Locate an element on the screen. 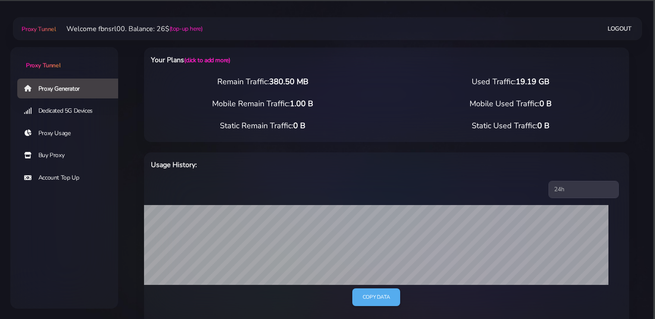 The height and width of the screenshot is (319, 655). a: Proxy Usage is located at coordinates (71, 133).